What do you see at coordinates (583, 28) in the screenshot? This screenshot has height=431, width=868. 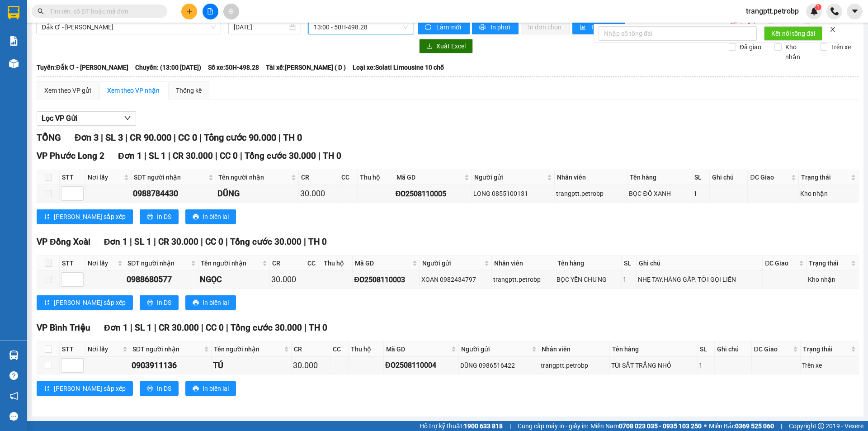 I see `span: bar-chart` at bounding box center [583, 28].